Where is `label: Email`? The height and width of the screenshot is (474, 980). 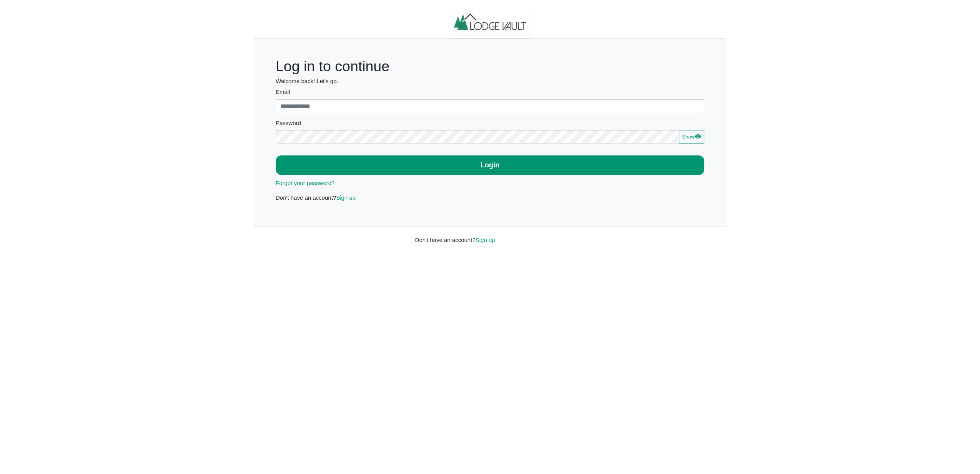
label: Email is located at coordinates (490, 92).